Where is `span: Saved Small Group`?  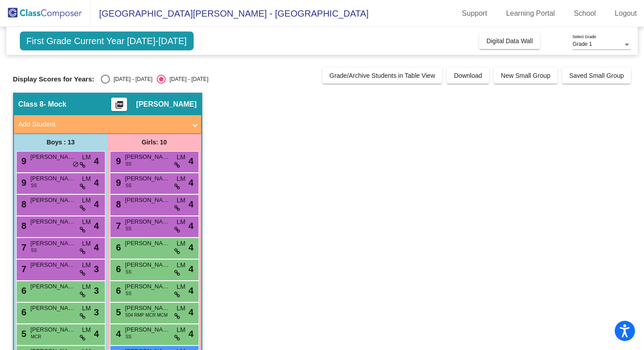 span: Saved Small Group is located at coordinates (596, 75).